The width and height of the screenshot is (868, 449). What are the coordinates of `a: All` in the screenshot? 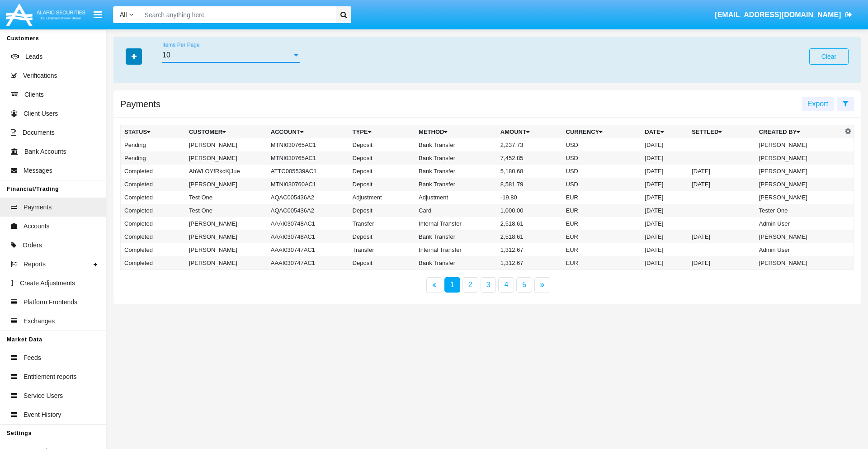 It's located at (127, 15).